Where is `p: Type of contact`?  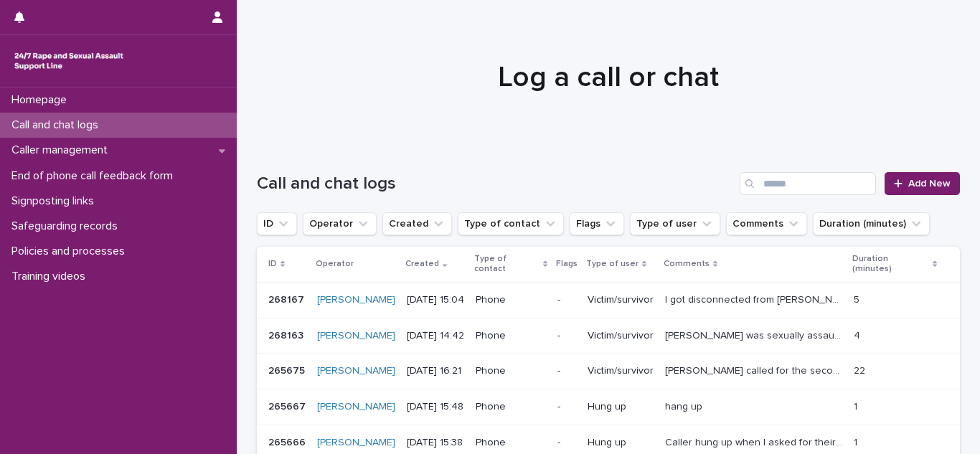
p: Type of contact is located at coordinates (507, 264).